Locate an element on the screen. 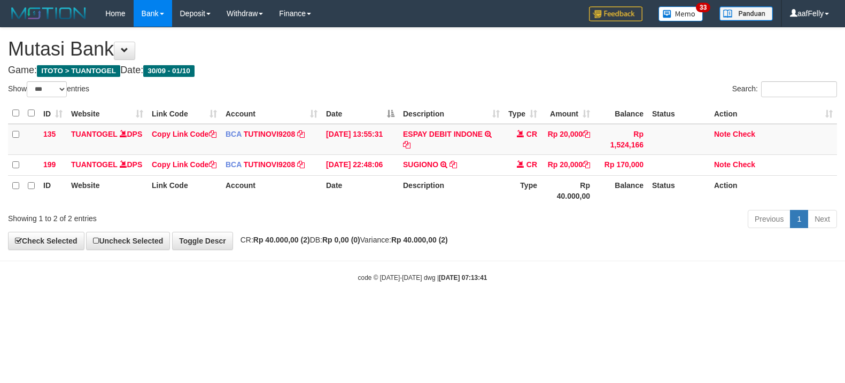 The width and height of the screenshot is (845, 383). th: Link Code is located at coordinates (184, 190).